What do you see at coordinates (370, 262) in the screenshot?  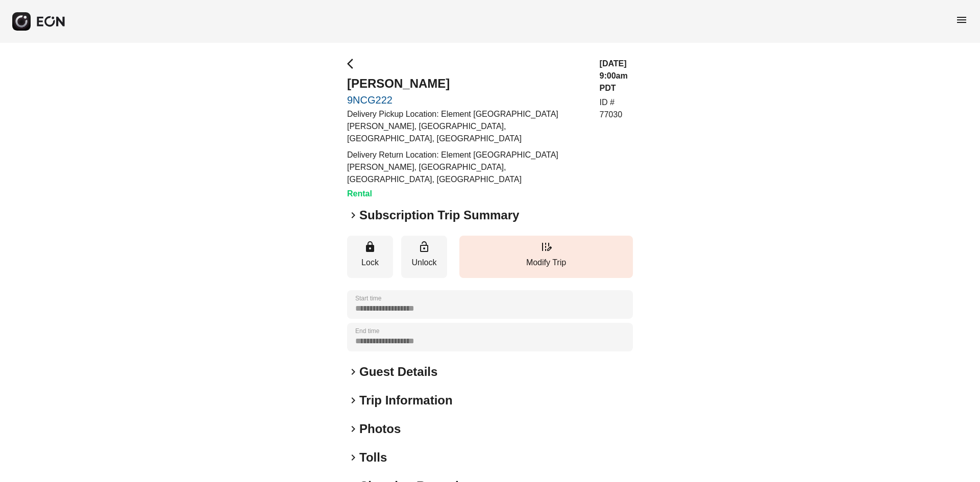 I see `p: Lock` at bounding box center [370, 262].